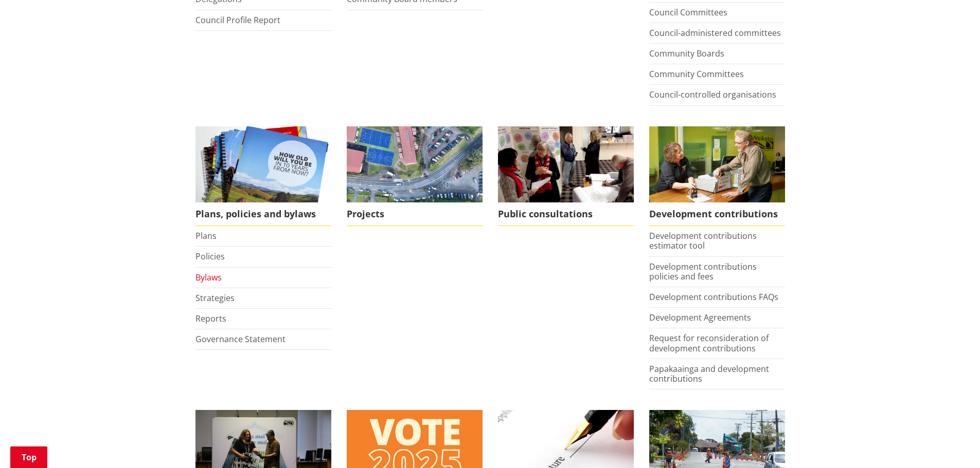 The image size is (980, 468). What do you see at coordinates (415, 176) in the screenshot?
I see `a: Projects` at bounding box center [415, 176].